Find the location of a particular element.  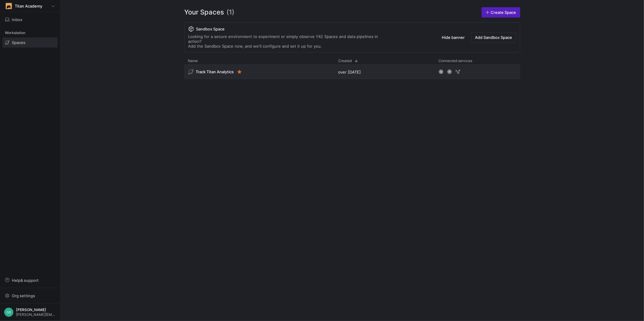

span: Titan Academy is located at coordinates (28, 6).